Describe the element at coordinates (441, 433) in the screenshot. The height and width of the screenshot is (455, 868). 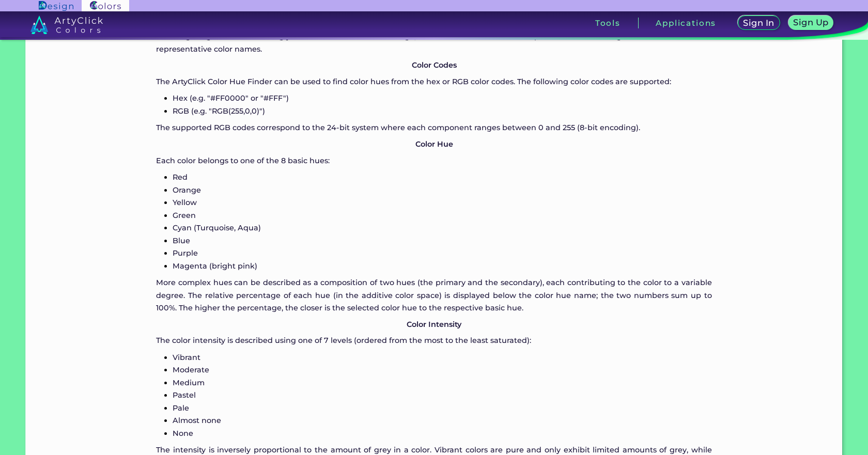
I see `p: None` at that location.